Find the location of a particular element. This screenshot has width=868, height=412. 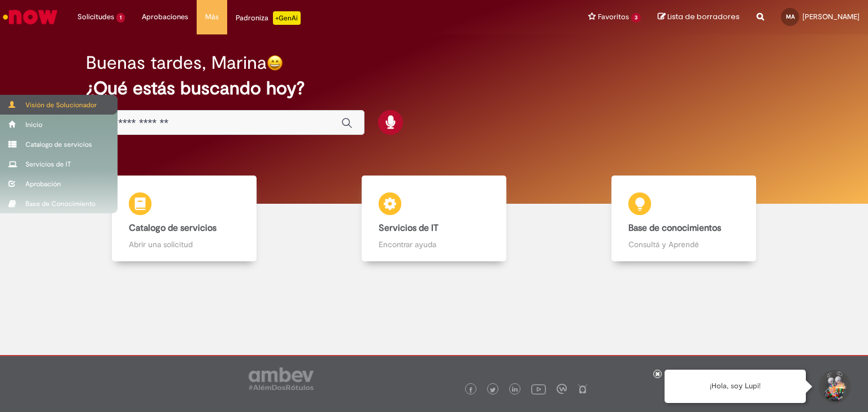

div: ¡Hola, soy Lupi! is located at coordinates (735, 387).